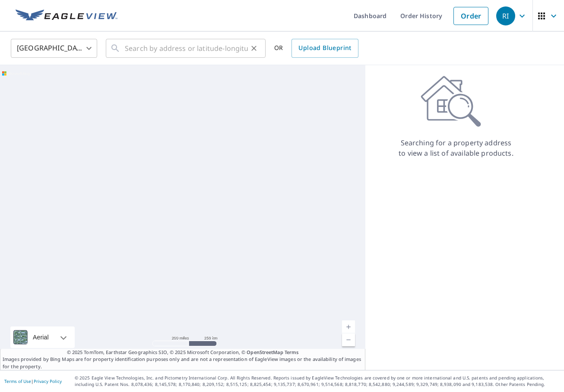 The width and height of the screenshot is (564, 392). What do you see at coordinates (182, 352) in the screenshot?
I see `span: © 2025 TomTom, Earthstar Geographics SIO, © 2025 Microsoft Corporation, ©` at bounding box center [182, 352].